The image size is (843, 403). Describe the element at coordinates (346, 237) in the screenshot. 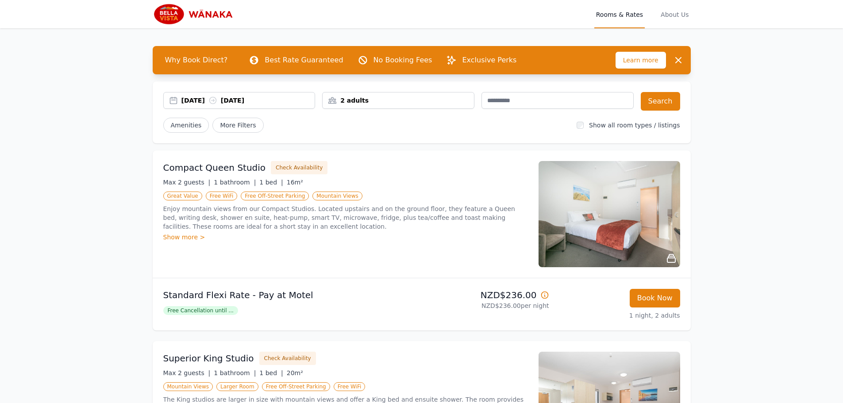

I see `div: Show more >` at that location.